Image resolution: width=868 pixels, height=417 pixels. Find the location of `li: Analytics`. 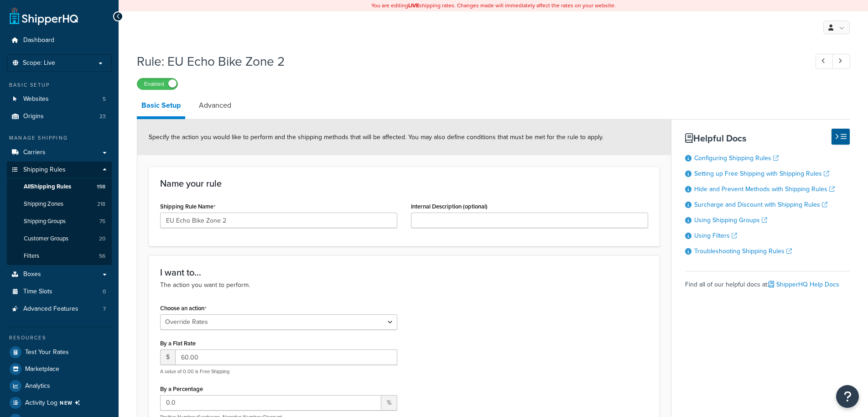

li: Analytics is located at coordinates (59, 386).